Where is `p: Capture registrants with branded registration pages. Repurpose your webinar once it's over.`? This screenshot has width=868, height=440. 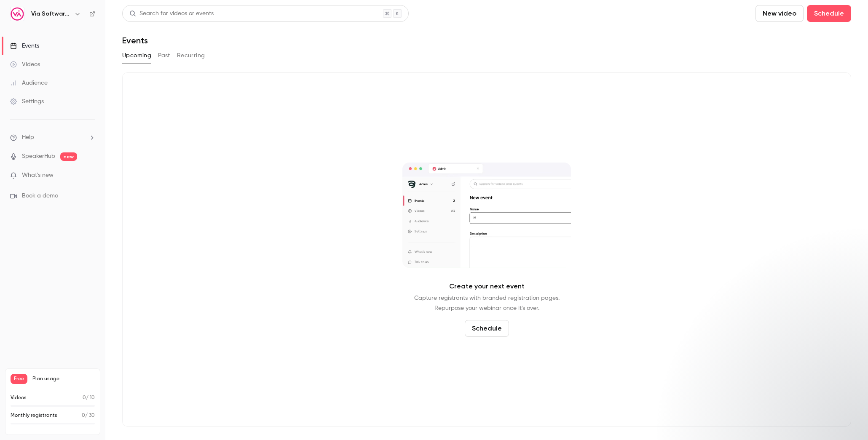
p: Capture registrants with branded registration pages. Repurpose your webinar once it's over. is located at coordinates (486, 304).